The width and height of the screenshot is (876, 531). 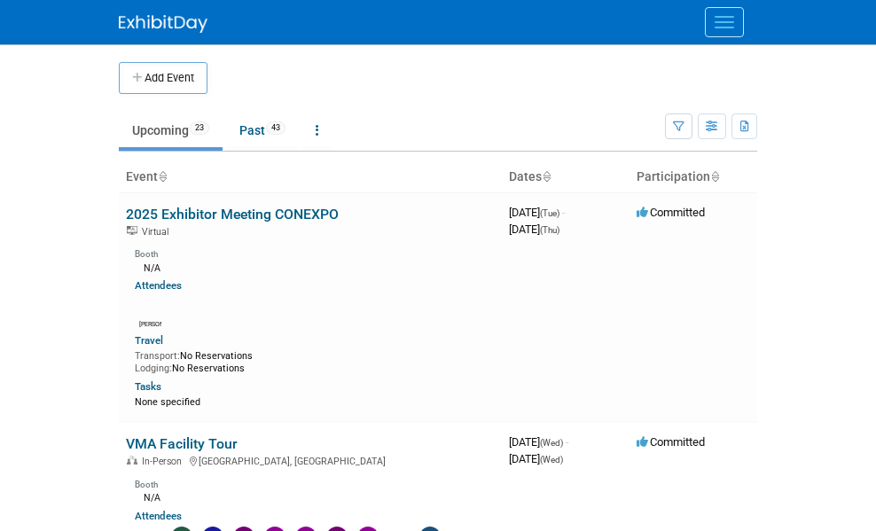 What do you see at coordinates (158, 231) in the screenshot?
I see `span: Virtual` at bounding box center [158, 231].